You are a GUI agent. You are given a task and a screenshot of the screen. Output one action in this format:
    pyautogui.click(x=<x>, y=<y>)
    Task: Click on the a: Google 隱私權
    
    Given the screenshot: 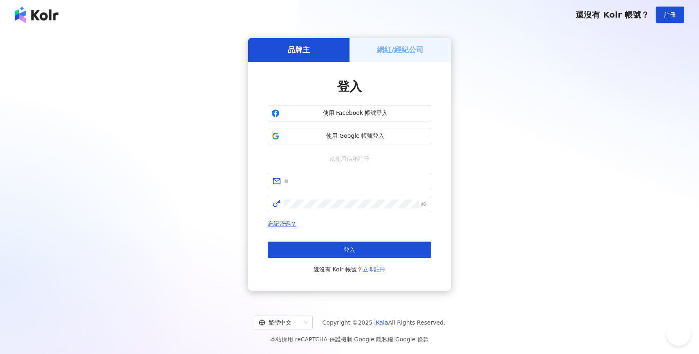 What is the action you would take?
    pyautogui.click(x=374, y=340)
    